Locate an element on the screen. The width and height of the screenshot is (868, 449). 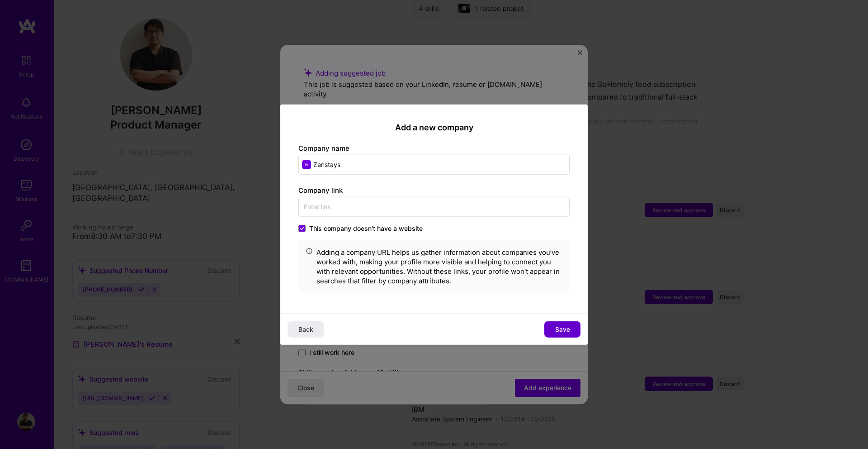
button: Save is located at coordinates (563, 329).